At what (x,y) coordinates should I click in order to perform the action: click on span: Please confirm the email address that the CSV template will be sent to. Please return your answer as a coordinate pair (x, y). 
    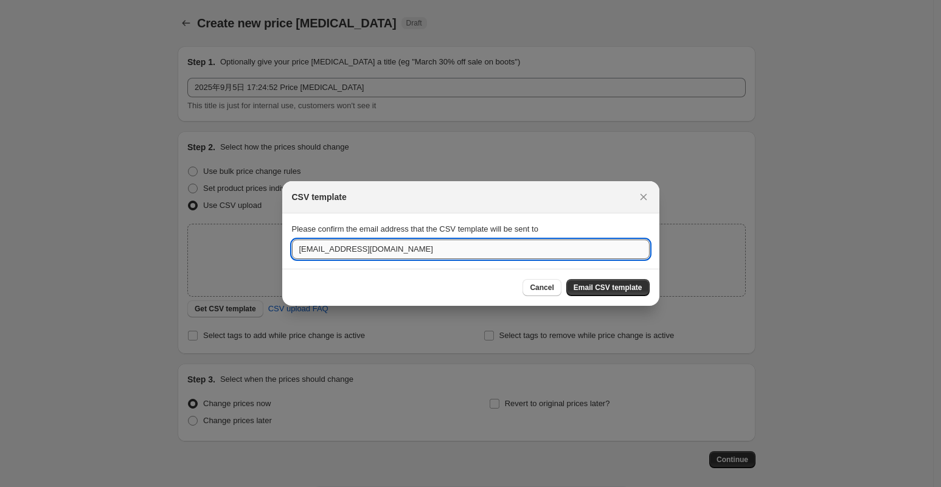
    Looking at the image, I should click on (415, 229).